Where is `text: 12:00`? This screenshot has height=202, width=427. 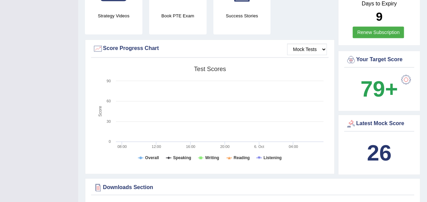 text: 12:00 is located at coordinates (156, 147).